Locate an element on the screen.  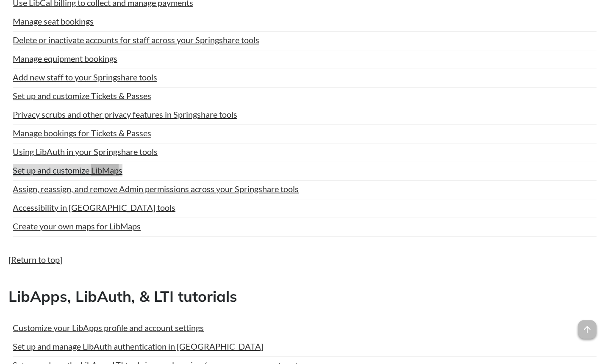
a: Using LibAuth in your Springshare tools is located at coordinates (85, 152).